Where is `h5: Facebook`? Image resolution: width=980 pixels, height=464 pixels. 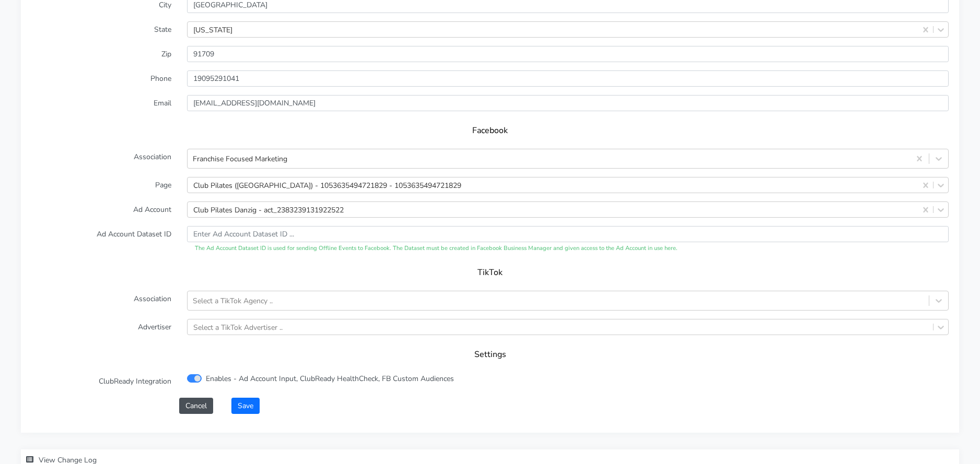
h5: Facebook is located at coordinates (490, 130).